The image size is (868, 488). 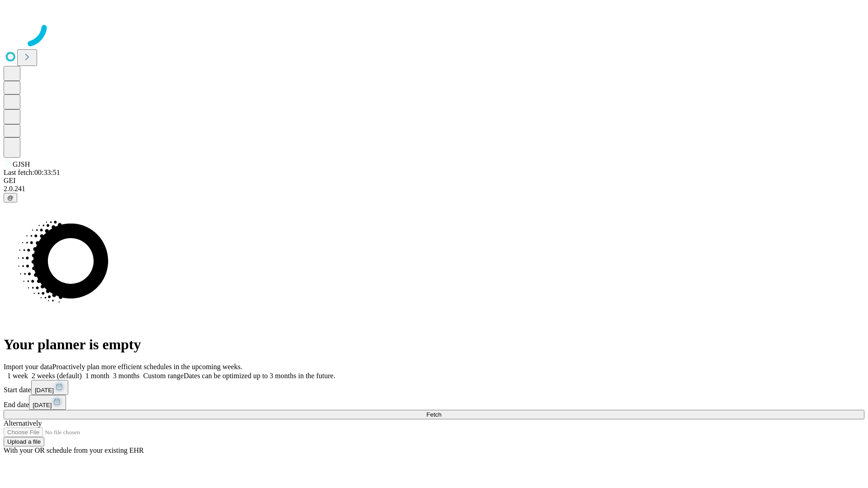 What do you see at coordinates (126, 376) in the screenshot?
I see `span: 3 months` at bounding box center [126, 376].